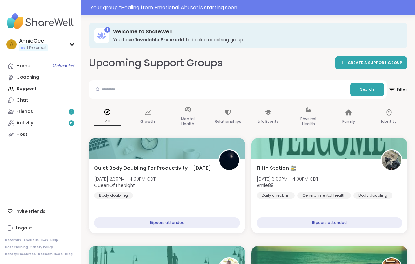  What do you see at coordinates (228, 122) in the screenshot?
I see `p: Relationships` at bounding box center [228, 122].